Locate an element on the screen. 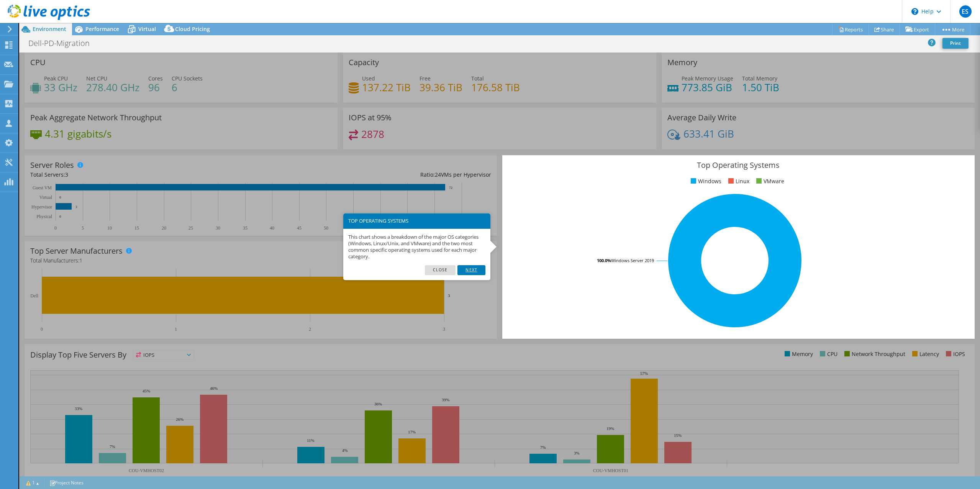 The image size is (980, 489). a: 1 is located at coordinates (32, 483).